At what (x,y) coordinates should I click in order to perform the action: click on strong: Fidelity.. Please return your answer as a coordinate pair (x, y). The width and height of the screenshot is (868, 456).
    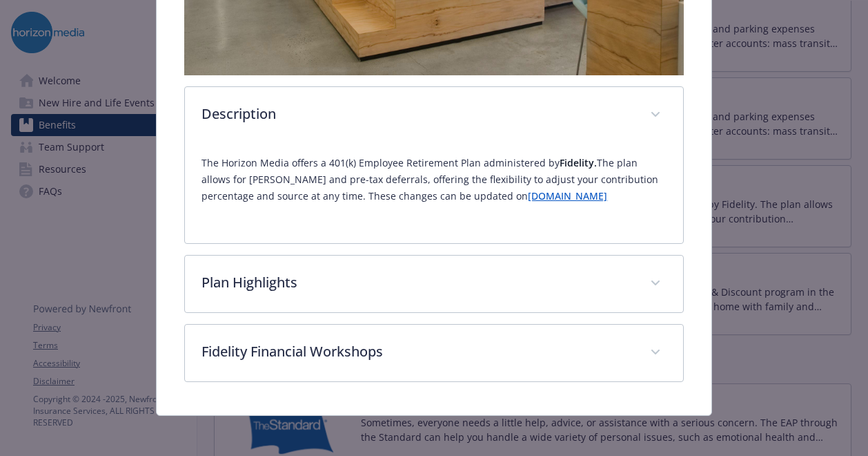
    Looking at the image, I should click on (578, 162).